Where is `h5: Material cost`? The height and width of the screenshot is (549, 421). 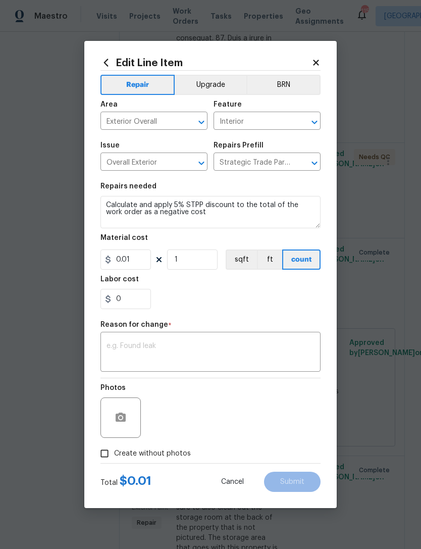 h5: Material cost is located at coordinates (124, 238).